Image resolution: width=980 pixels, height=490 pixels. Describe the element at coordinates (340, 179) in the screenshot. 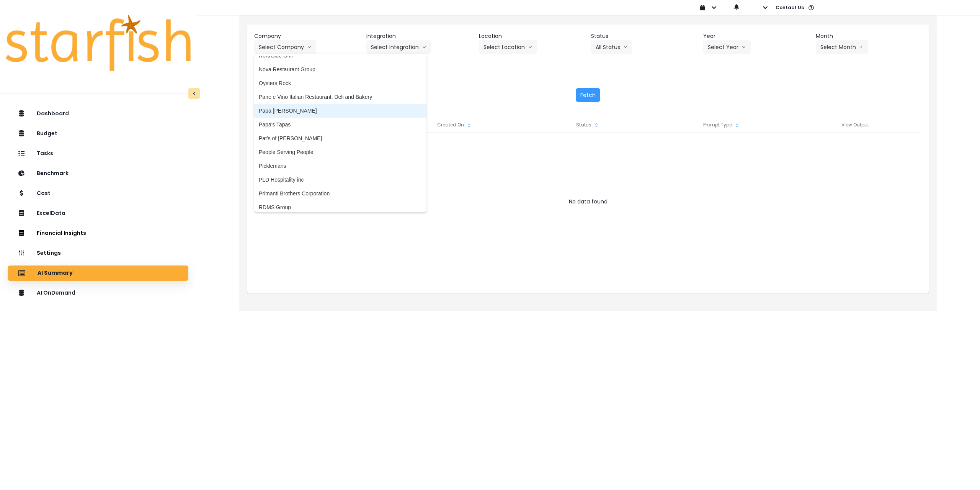

I see `span: PLD Hospitality inc` at that location.